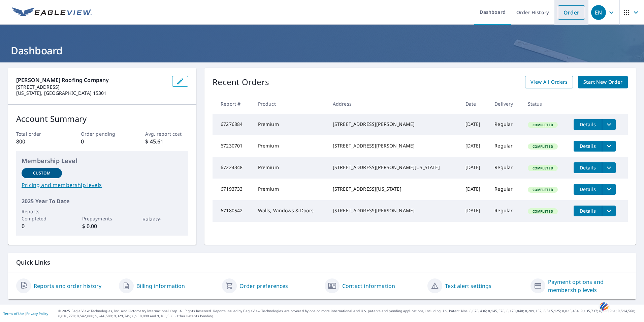  Describe the element at coordinates (571, 12) in the screenshot. I see `a: Order` at that location.